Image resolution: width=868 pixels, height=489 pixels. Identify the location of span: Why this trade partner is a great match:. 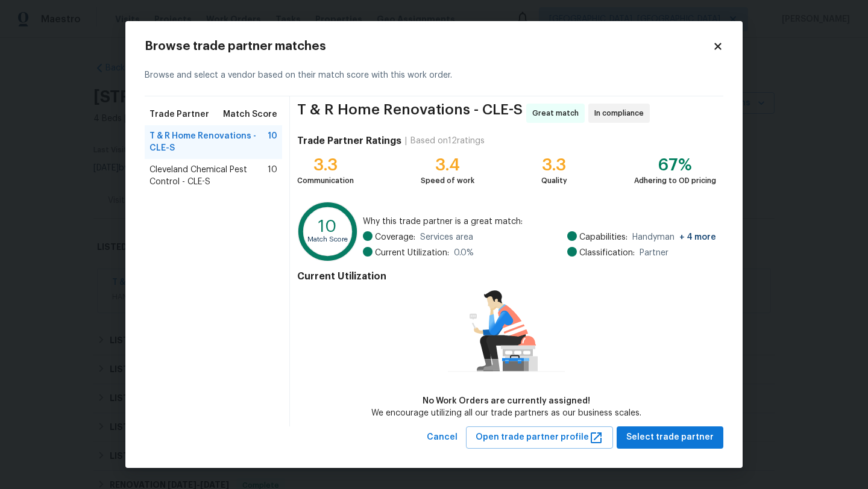
(540, 221).